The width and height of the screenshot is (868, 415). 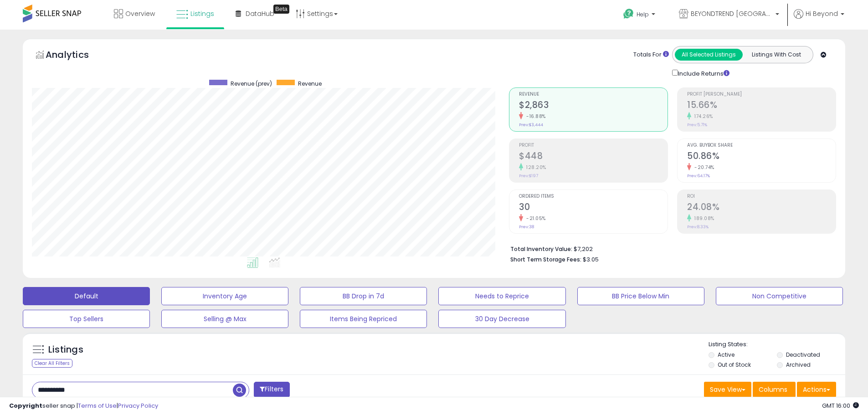 I want to click on span: Listings, so click(x=203, y=14).